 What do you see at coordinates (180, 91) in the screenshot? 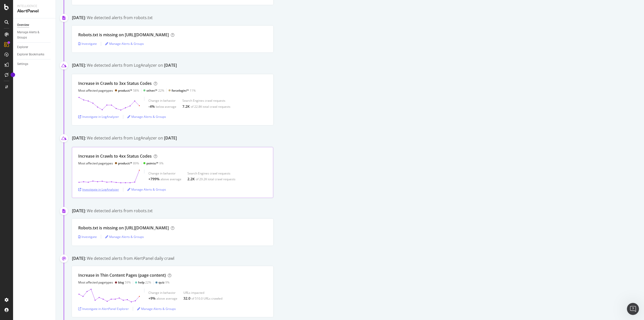
I see `div: forcelogin/*` at bounding box center [180, 91].